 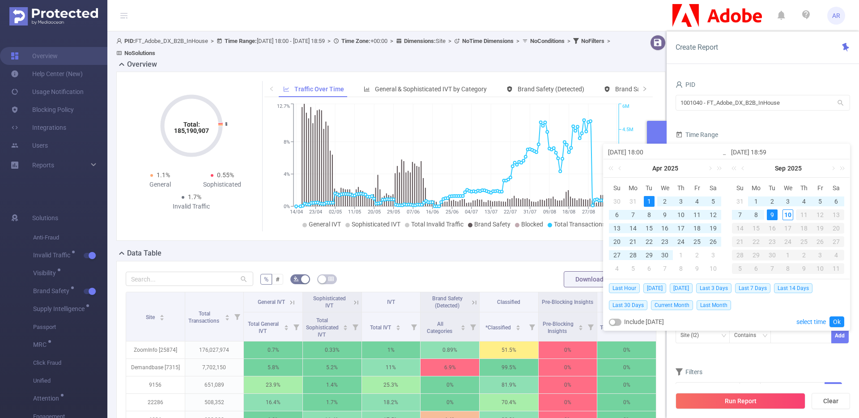 I want to click on img: Protected Media, so click(x=54, y=16).